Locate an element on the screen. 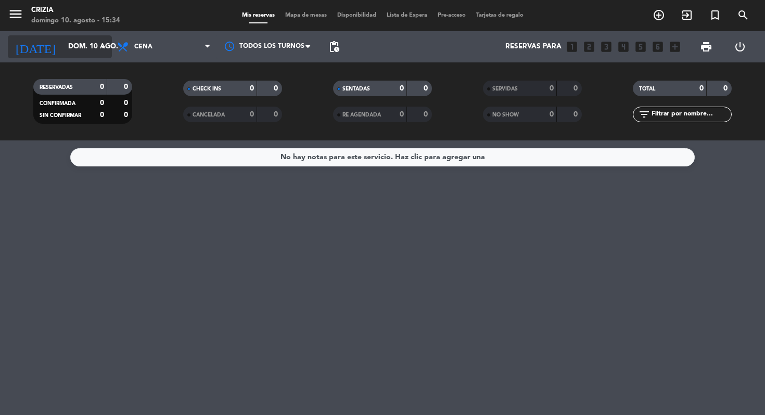  i: search is located at coordinates (743, 15).